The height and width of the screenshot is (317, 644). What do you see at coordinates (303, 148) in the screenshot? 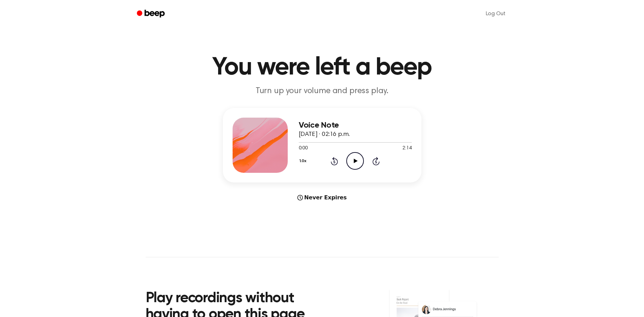
I see `span: 0:00` at bounding box center [303, 148].